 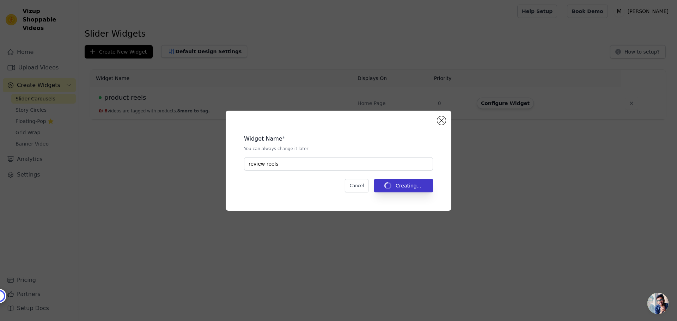 I want to click on button: Cancel, so click(x=357, y=186).